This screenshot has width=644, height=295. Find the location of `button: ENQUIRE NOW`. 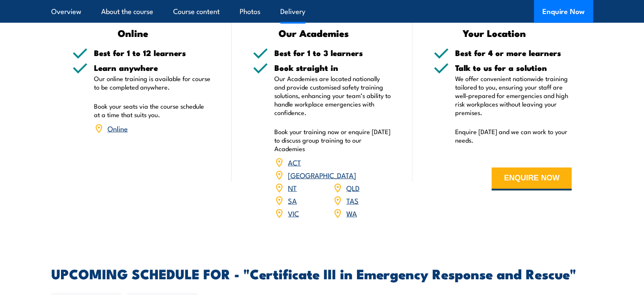

button: ENQUIRE NOW is located at coordinates (531, 179).